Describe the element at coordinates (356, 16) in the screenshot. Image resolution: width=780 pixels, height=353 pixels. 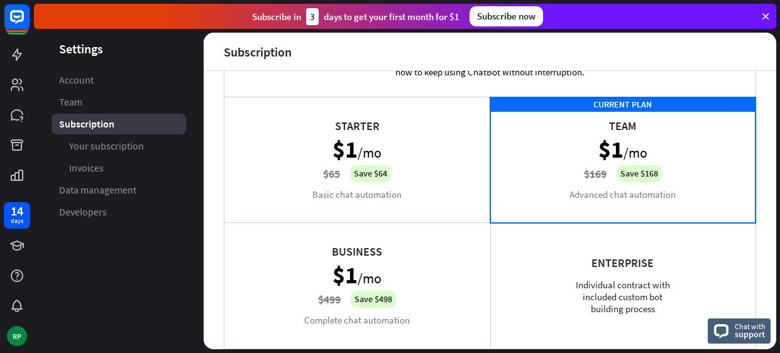
I see `div: Subscribe in days to get your first month for $1` at that location.